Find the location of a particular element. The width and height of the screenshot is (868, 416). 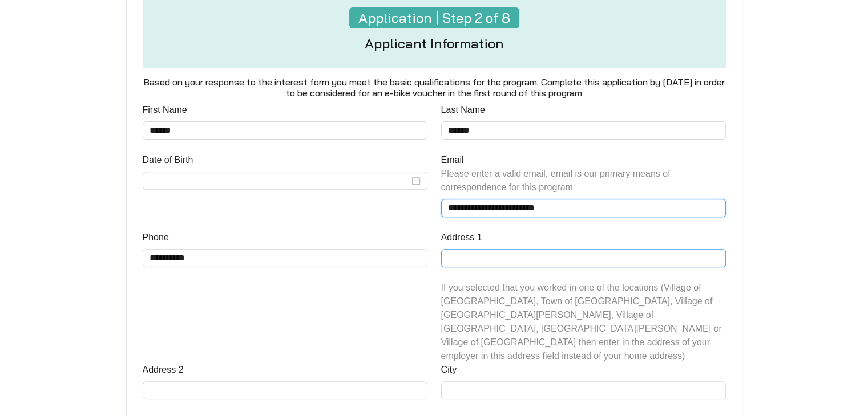

input: City is located at coordinates (583, 391).